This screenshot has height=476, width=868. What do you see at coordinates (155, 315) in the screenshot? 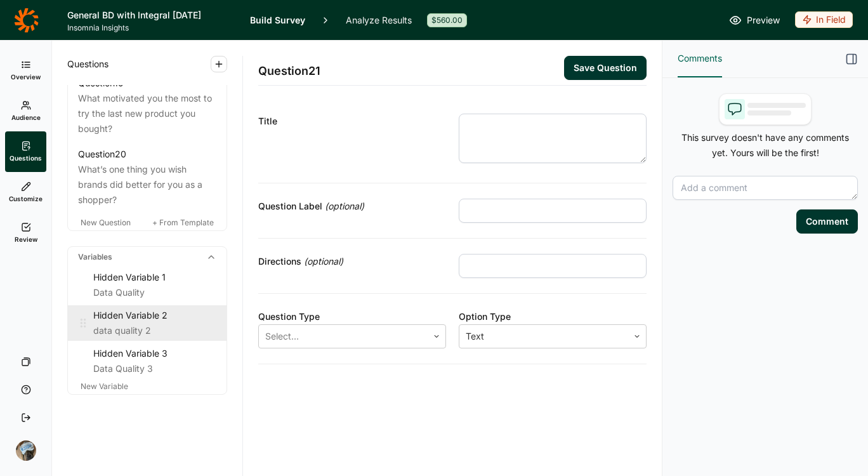
I see `div: Hidden Variable 2` at bounding box center [155, 315].